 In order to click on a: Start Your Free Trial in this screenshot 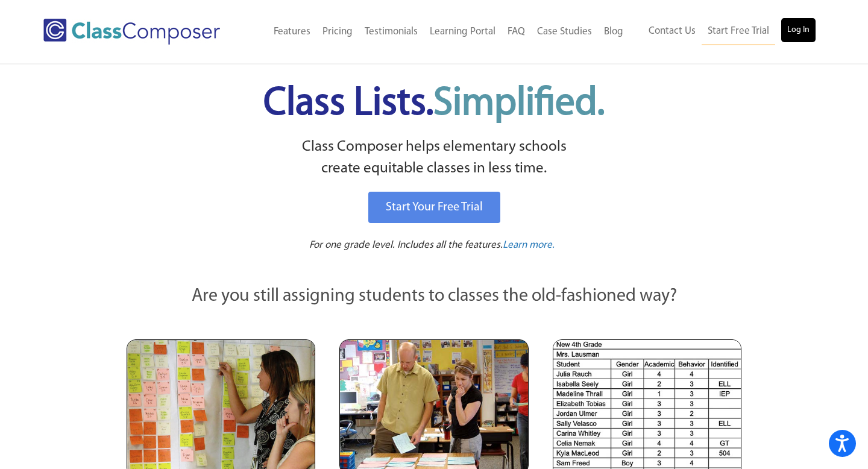, I will do `click(434, 207)`.